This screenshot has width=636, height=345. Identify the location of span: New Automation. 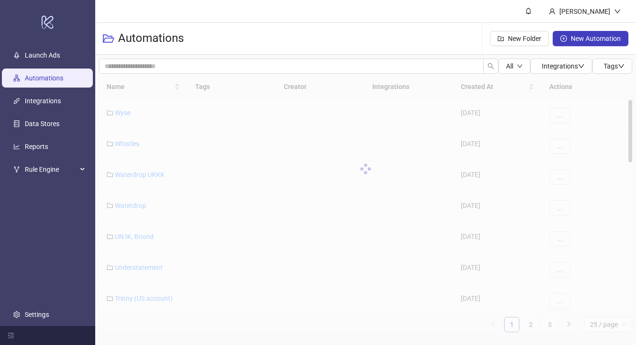
(596, 39).